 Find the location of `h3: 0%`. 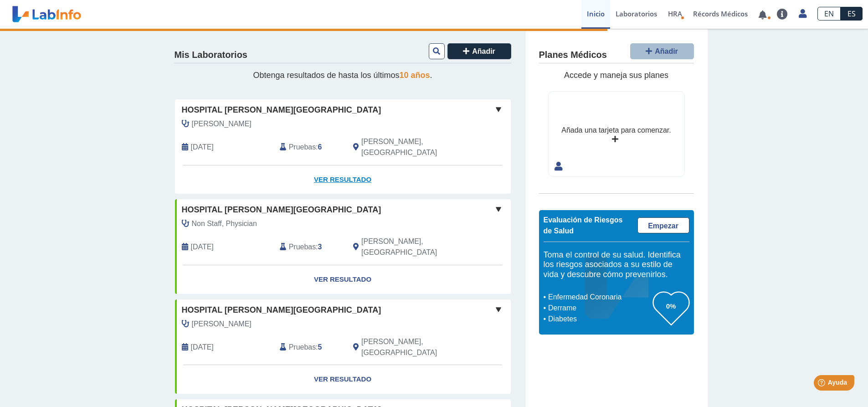

h3: 0% is located at coordinates (671, 306).